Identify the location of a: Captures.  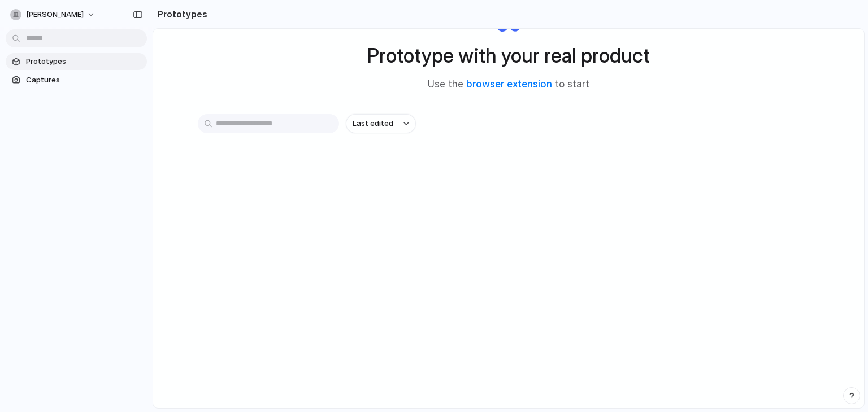
(77, 80).